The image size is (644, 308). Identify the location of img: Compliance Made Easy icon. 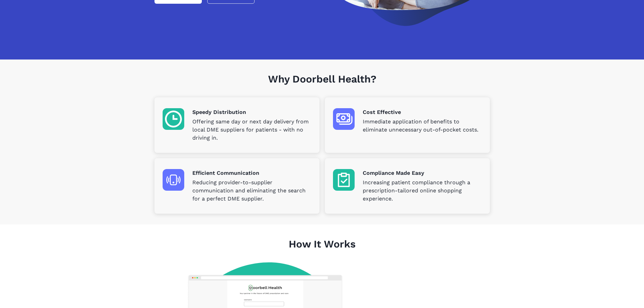
(344, 180).